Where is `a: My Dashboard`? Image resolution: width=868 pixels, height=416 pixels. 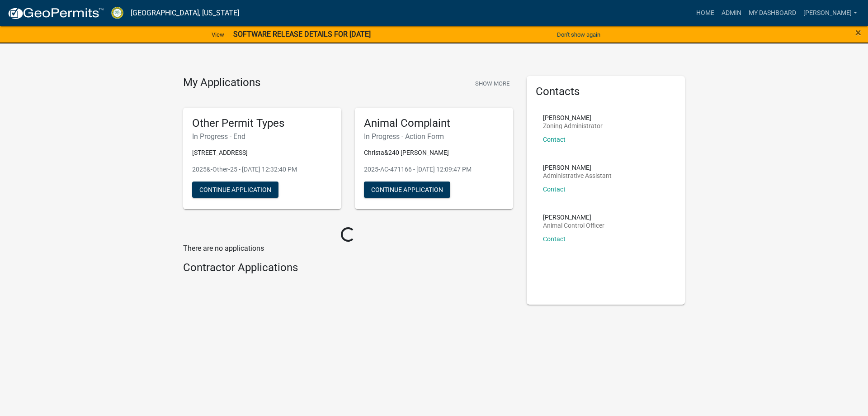
a: My Dashboard is located at coordinates (772, 13).